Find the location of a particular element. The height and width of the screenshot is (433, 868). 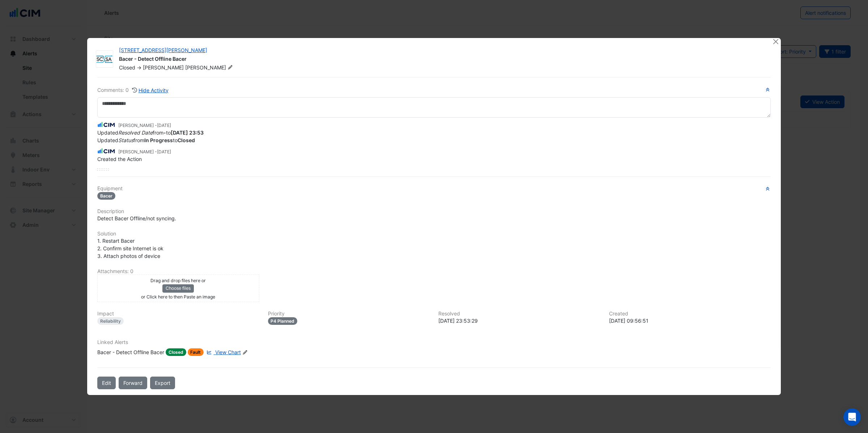

span: 2025-08-12 09:56:51 is located at coordinates (164, 152).